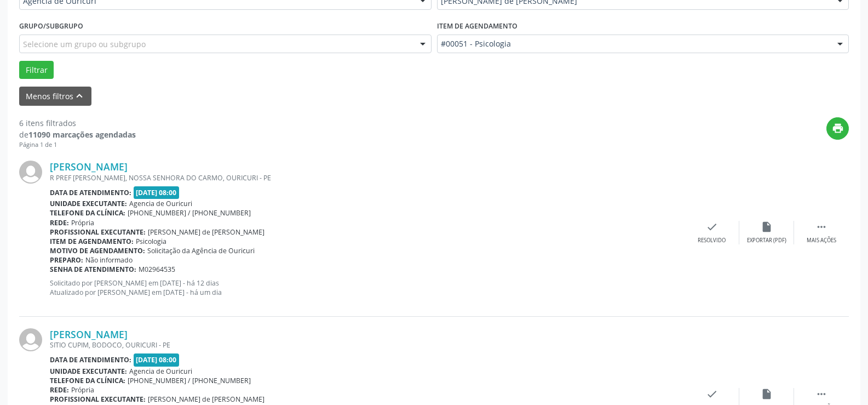  What do you see at coordinates (77, 144) in the screenshot?
I see `div: Página 1 de 1` at bounding box center [77, 144].